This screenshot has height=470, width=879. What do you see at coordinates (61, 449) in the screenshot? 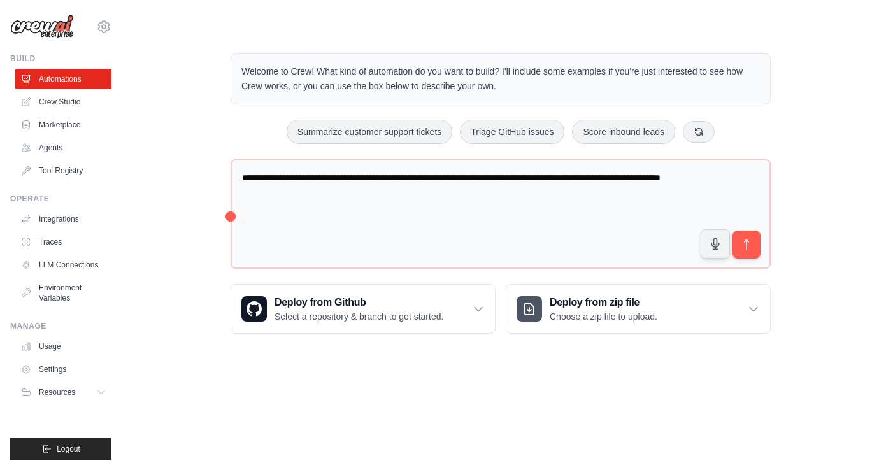
I see `button: Logout` at bounding box center [61, 449].